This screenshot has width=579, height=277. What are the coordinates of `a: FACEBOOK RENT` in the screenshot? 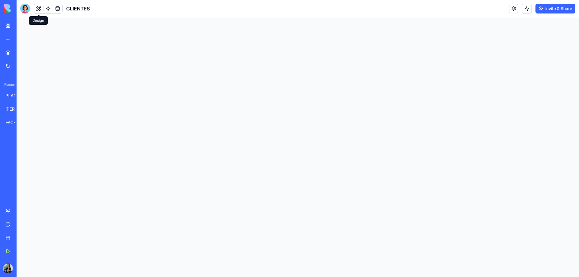 It's located at (14, 123).